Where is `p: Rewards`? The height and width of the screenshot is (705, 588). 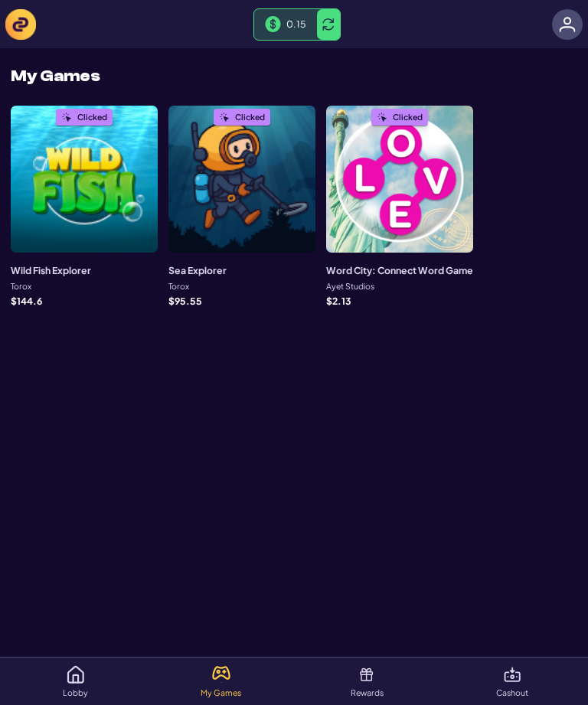
p: Rewards is located at coordinates (367, 693).